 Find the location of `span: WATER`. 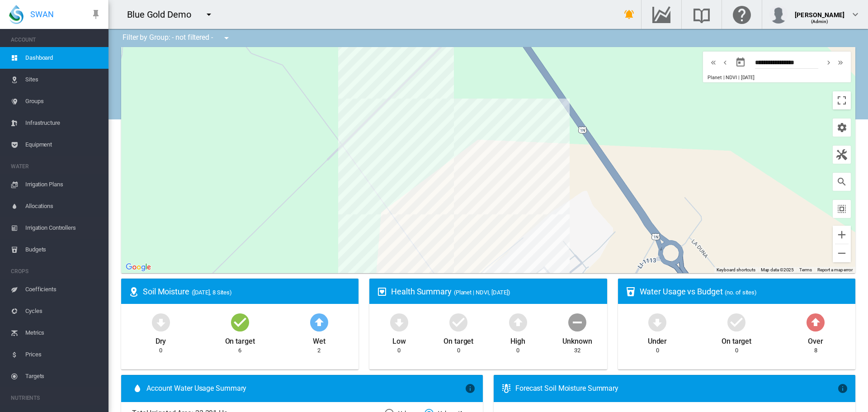

span: WATER is located at coordinates (56, 166).